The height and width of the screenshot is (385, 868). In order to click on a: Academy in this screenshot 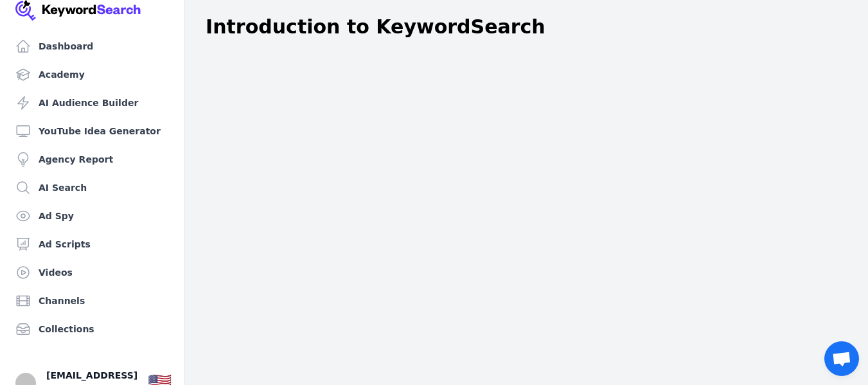, I will do `click(92, 75)`.